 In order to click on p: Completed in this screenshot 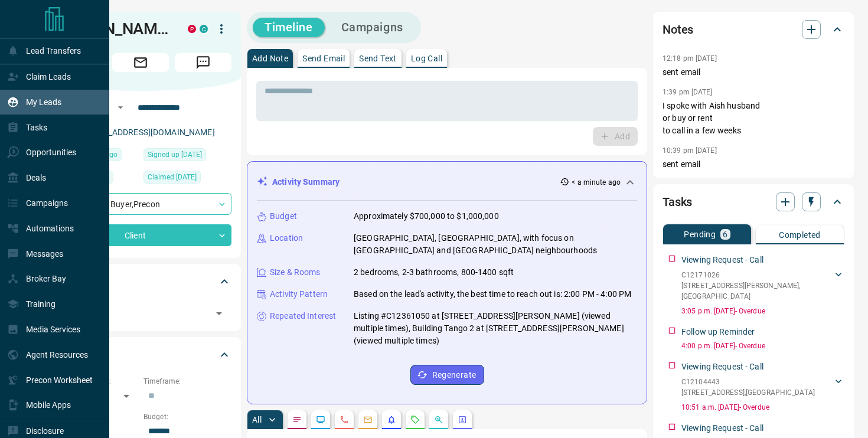, I will do `click(800, 235)`.